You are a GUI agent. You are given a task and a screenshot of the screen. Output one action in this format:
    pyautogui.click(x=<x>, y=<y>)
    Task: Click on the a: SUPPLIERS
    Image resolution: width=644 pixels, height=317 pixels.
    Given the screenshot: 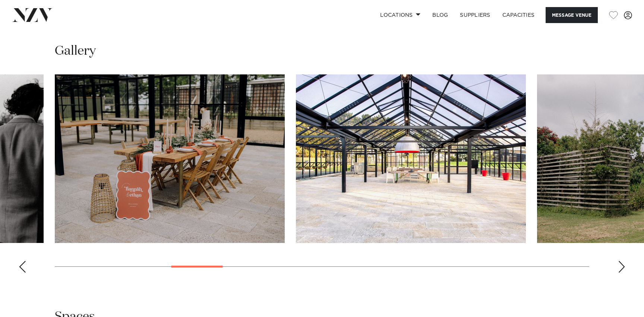 What is the action you would take?
    pyautogui.click(x=475, y=15)
    